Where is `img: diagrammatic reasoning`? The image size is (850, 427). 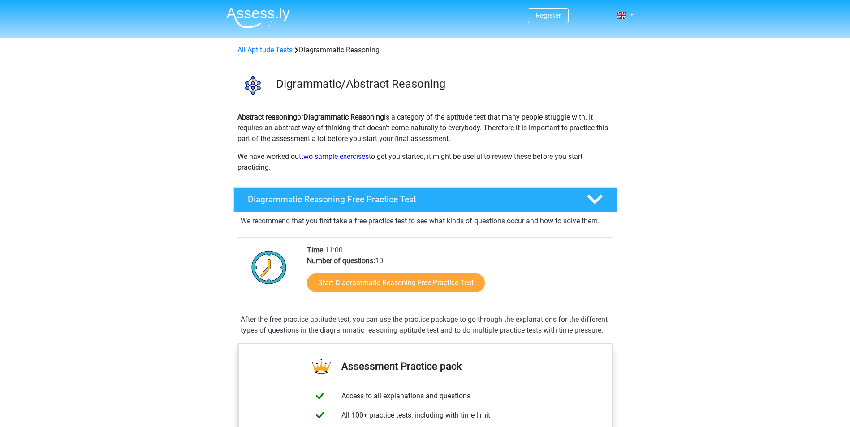 img: diagrammatic reasoning is located at coordinates (253, 85).